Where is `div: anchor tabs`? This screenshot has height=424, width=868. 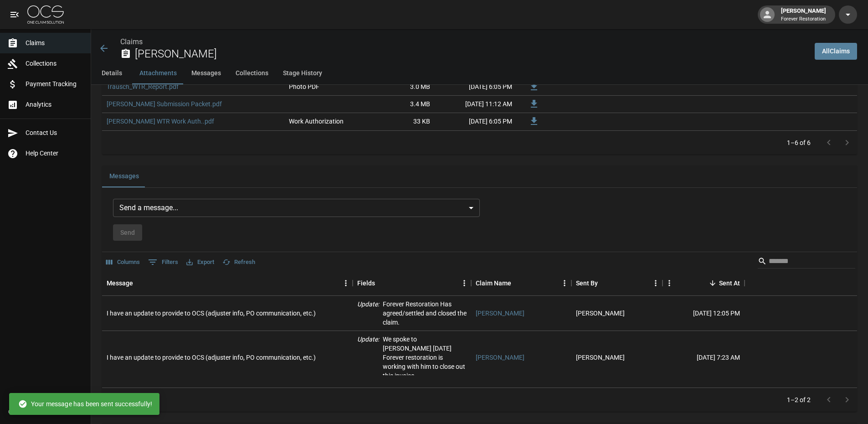 div: anchor tabs is located at coordinates (479, 73).